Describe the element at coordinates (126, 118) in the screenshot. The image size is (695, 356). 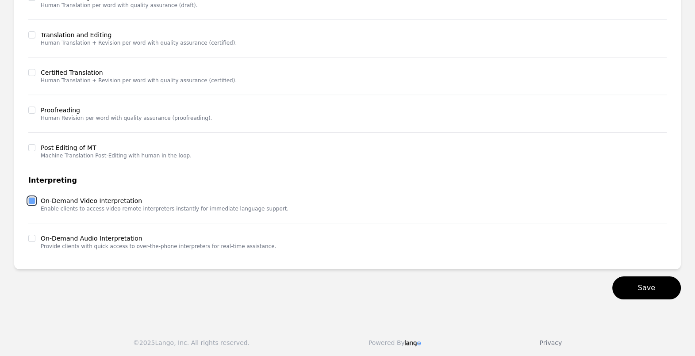
I see `p: Human Revision per word with quality assurance (proofreading).` at that location.